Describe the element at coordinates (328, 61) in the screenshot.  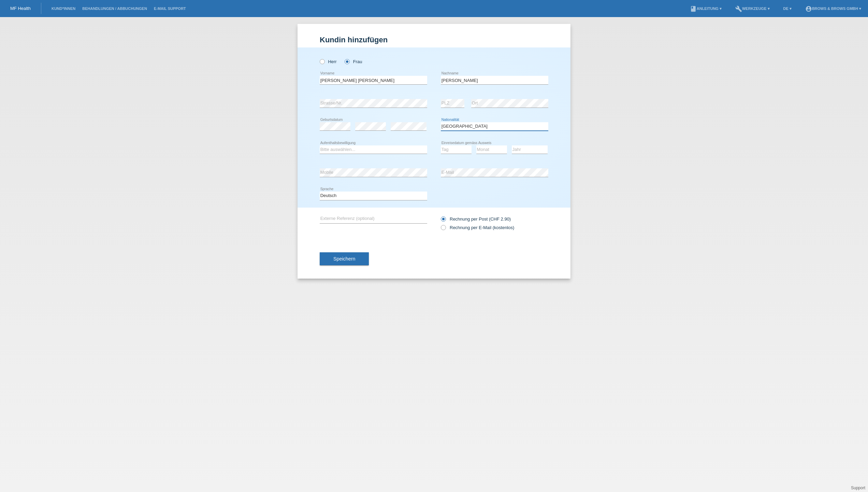
I see `label: Herr` at that location.